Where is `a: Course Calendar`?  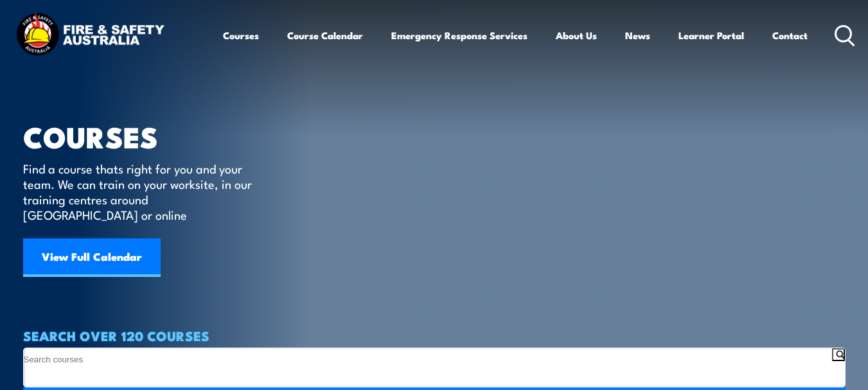 a: Course Calendar is located at coordinates (325, 36).